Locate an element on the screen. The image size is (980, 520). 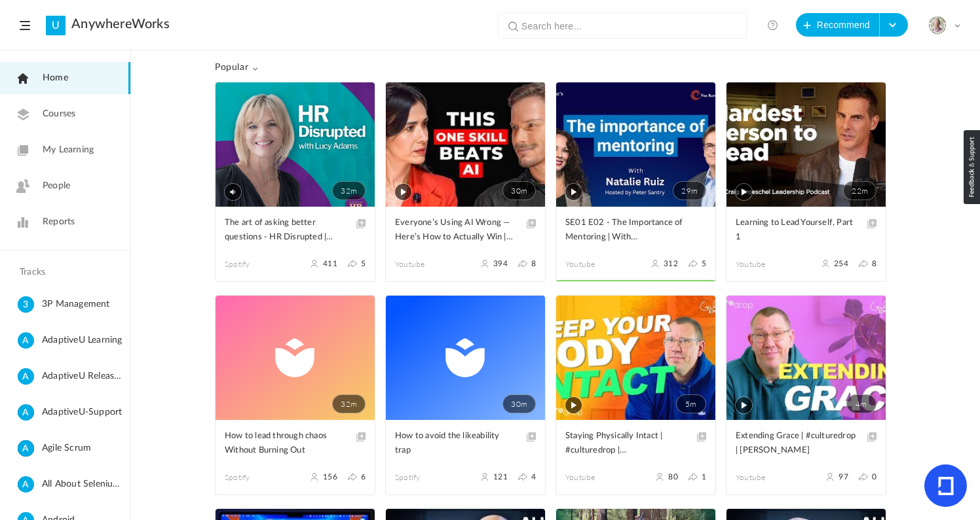
a: Everyone’s Using AI Wrong — Here’s How to Actually Win | Hugging Face CSO Explains is located at coordinates (465, 230).